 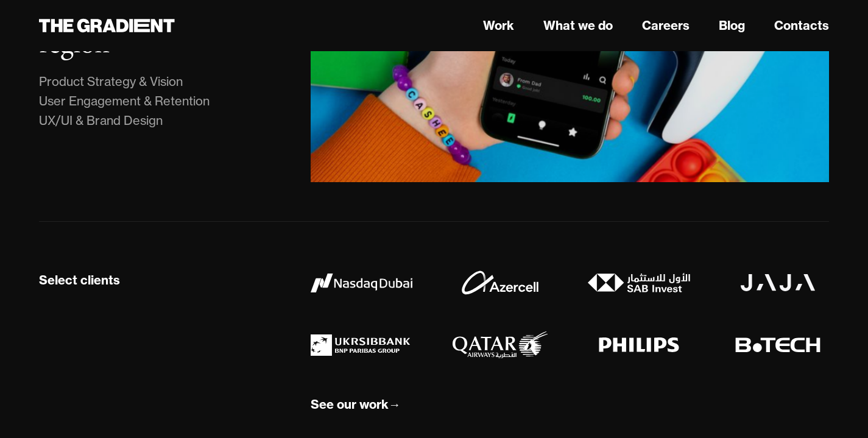 I want to click on a: Blog, so click(x=732, y=26).